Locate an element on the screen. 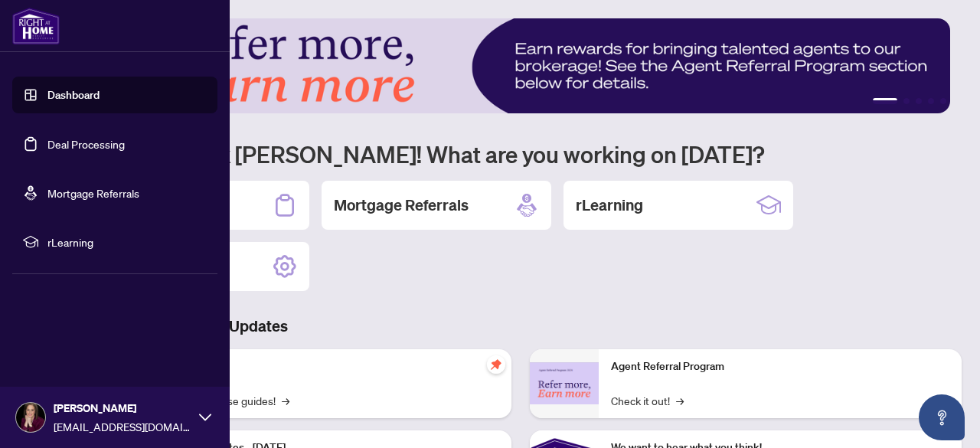  h2: Mortgage Referrals is located at coordinates (401, 205).